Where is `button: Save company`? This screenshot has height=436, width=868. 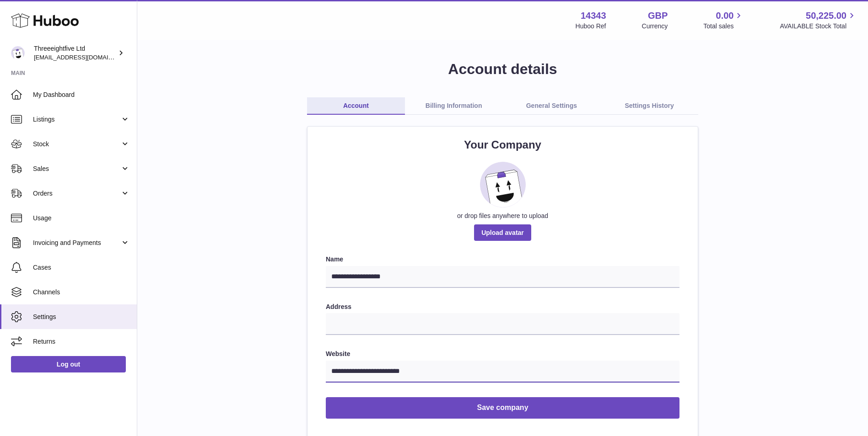 button: Save company is located at coordinates (502, 408).